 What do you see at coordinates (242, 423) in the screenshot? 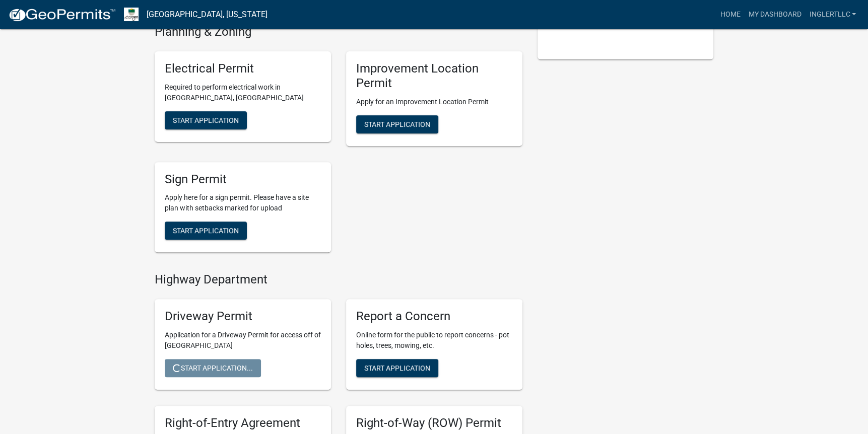
I see `h5: Right-of-Entry Agreement` at bounding box center [242, 423].